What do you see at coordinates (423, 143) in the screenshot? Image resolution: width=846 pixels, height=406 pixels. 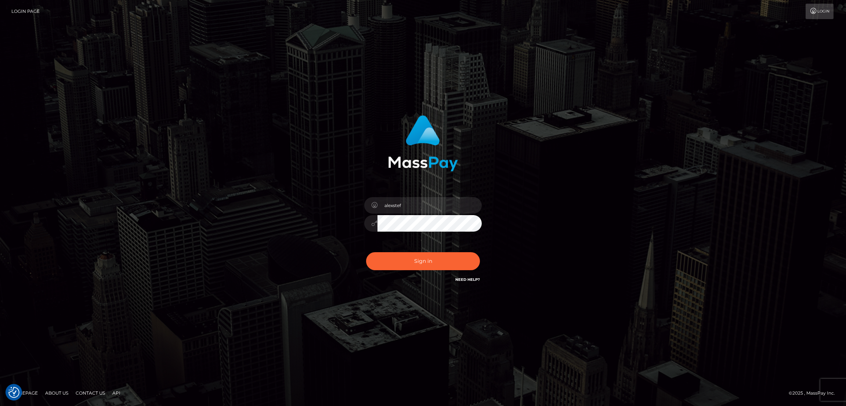 I see `img: MassPay Login` at bounding box center [423, 143].